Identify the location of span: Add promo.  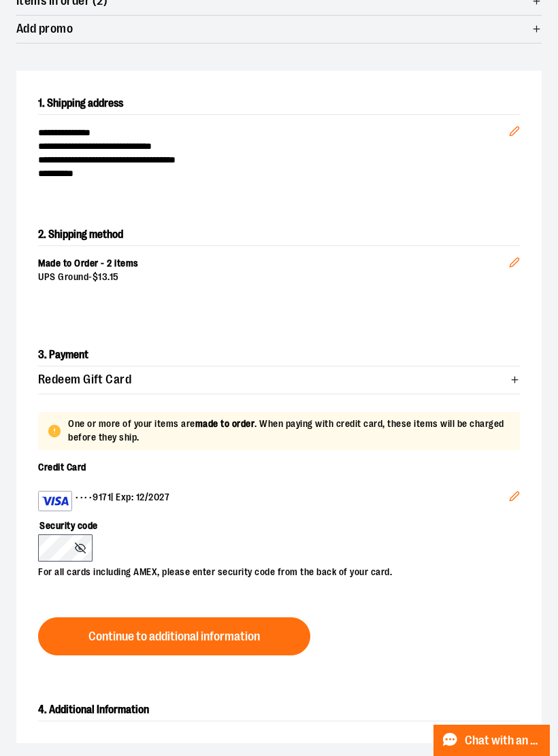
(44, 29).